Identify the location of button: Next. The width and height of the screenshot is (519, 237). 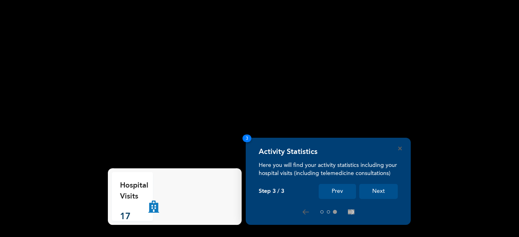
(378, 191).